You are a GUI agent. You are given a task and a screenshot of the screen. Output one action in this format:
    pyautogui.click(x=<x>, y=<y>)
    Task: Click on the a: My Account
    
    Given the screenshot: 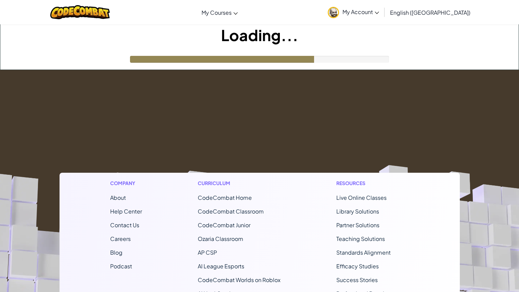 What is the action you would take?
    pyautogui.click(x=354, y=12)
    